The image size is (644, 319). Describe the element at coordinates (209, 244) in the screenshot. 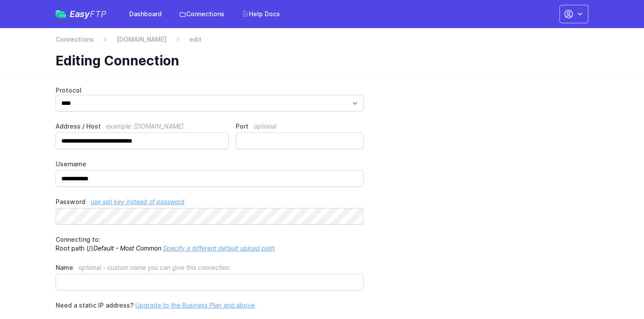

I see `p: Root path (/)` at that location.